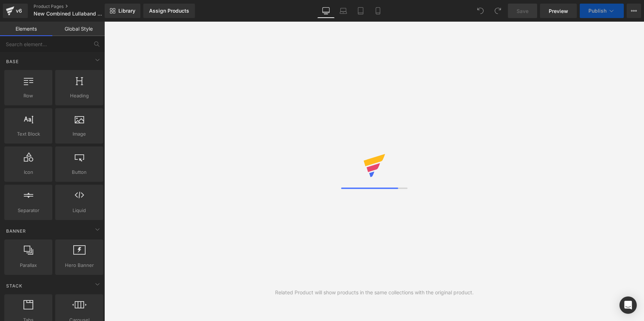 This screenshot has width=644, height=321. Describe the element at coordinates (16, 231) in the screenshot. I see `span: Banner` at that location.